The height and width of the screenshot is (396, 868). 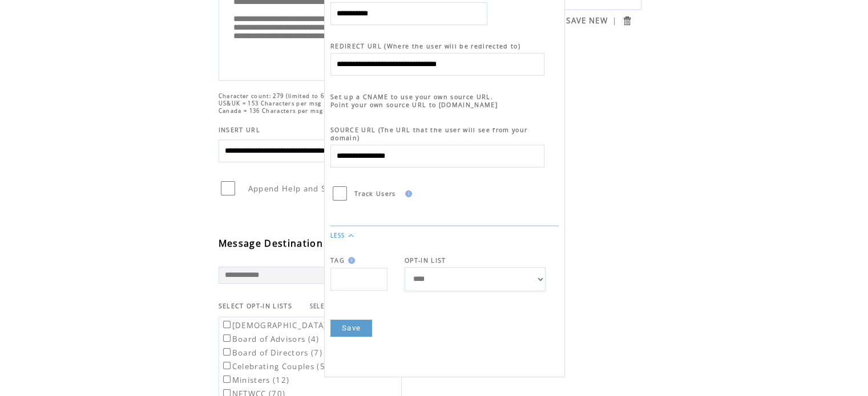 I want to click on label: Board of Advisors (4), so click(x=270, y=339).